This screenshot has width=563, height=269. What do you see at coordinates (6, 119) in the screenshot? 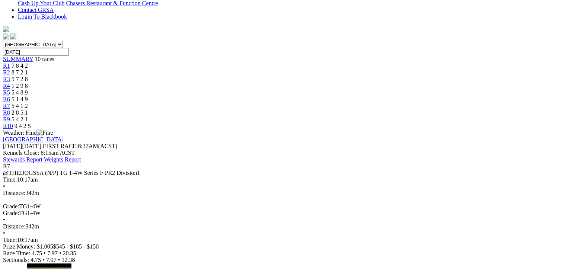
I see `span: R9` at bounding box center [6, 119].